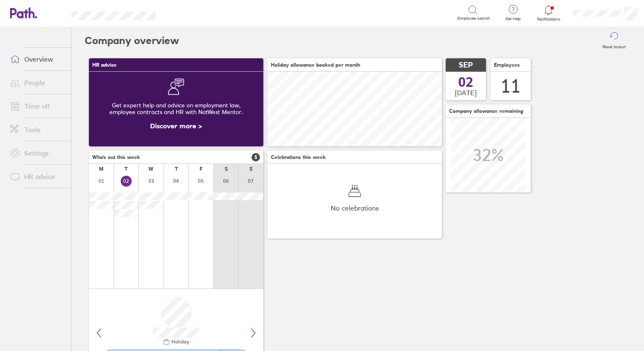 The height and width of the screenshot is (351, 644). What do you see at coordinates (101, 169) in the screenshot?
I see `div: M` at bounding box center [101, 169].